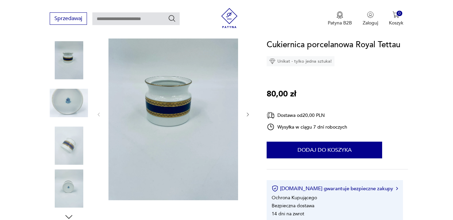 The height and width of the screenshot is (220, 453). I want to click on a: Ikona medaluPatyna B2B, so click(340, 19).